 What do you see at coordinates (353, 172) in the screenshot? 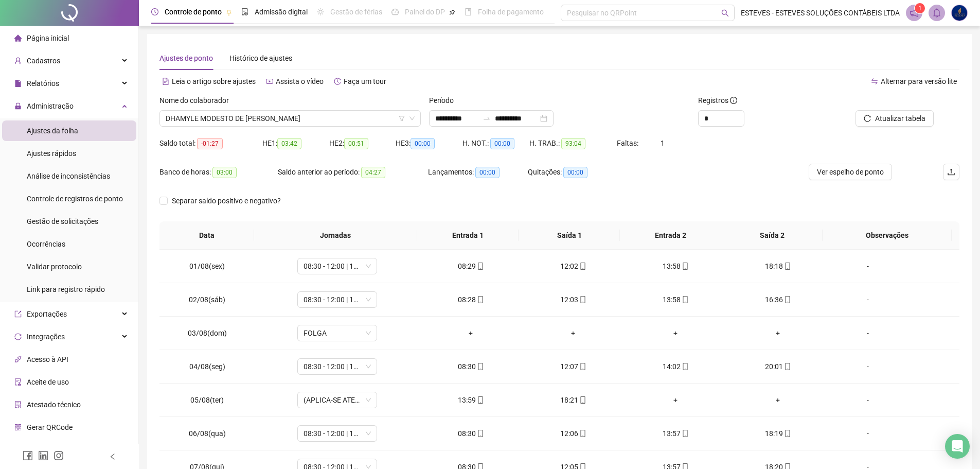
I see `div: Saldo anterior ao período:` at bounding box center [353, 172].